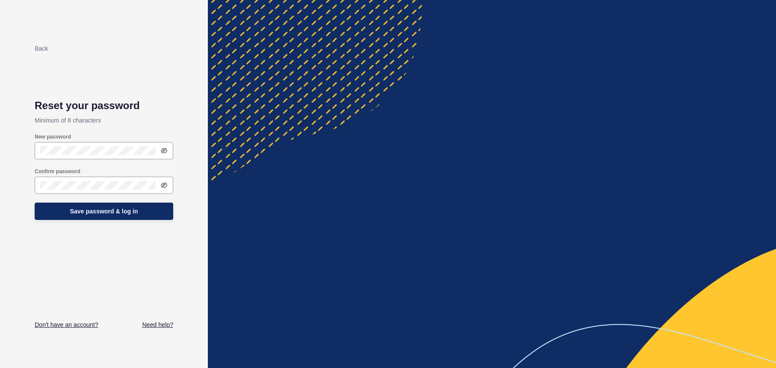 Image resolution: width=776 pixels, height=368 pixels. I want to click on button: Save password & log in, so click(104, 211).